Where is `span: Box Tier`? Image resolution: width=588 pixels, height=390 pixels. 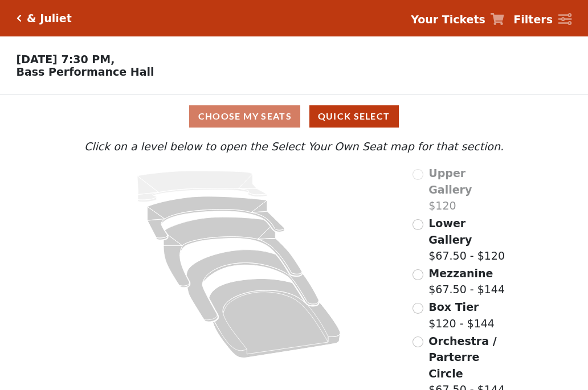
span: Box Tier is located at coordinates (454, 307).